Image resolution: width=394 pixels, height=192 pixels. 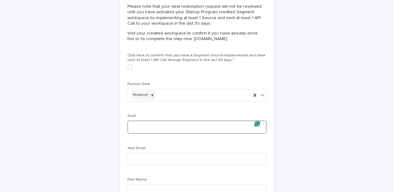 I want to click on p: Please note that your deal redemption request will not be reviewed until you have activated your ..., so click(x=196, y=15).